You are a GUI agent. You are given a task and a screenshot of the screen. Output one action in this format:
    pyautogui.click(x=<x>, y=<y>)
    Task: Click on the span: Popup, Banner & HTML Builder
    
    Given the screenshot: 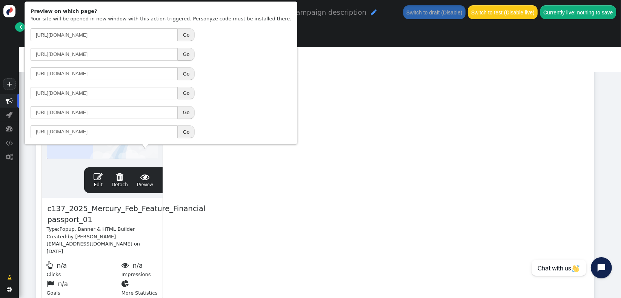 What is the action you would take?
    pyautogui.click(x=97, y=229)
    